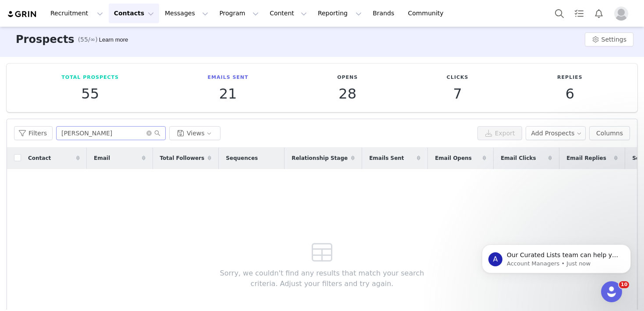 This screenshot has height=311, width=644. Describe the element at coordinates (149, 133) in the screenshot. I see `i: icon: close-circle` at that location.